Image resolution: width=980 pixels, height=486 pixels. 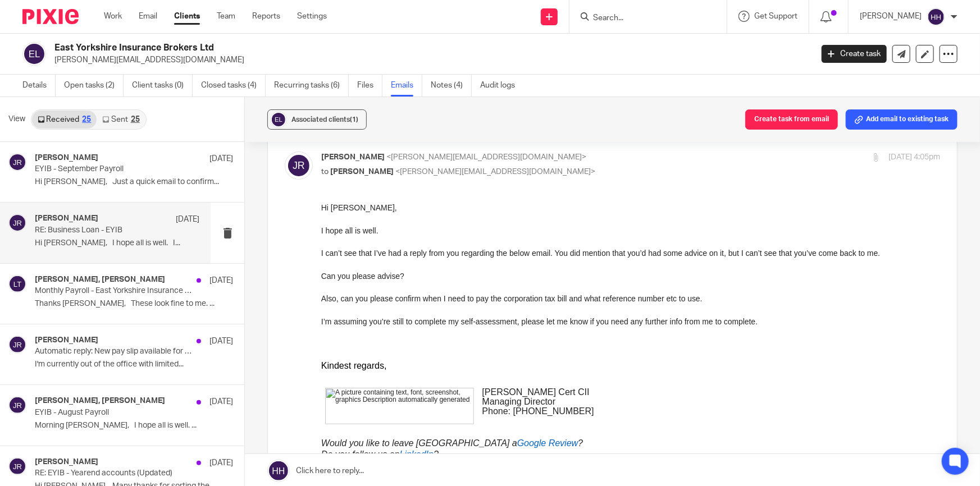 I want to click on span: LinkedIn, so click(x=95, y=252).